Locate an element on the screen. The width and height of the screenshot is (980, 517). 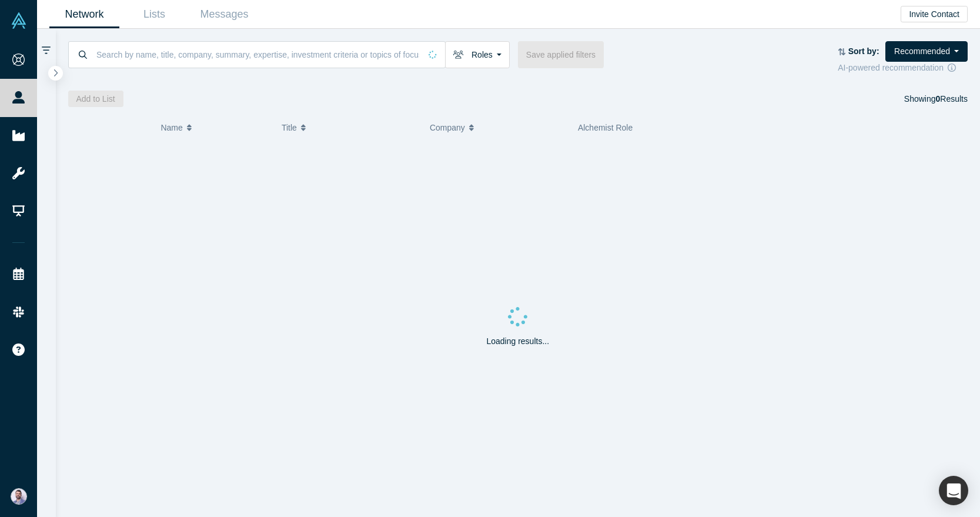
a: Lists is located at coordinates (154, 14).